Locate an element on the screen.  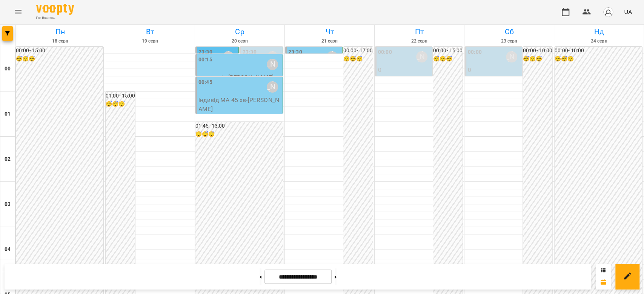
h6: Вт is located at coordinates (150, 32).